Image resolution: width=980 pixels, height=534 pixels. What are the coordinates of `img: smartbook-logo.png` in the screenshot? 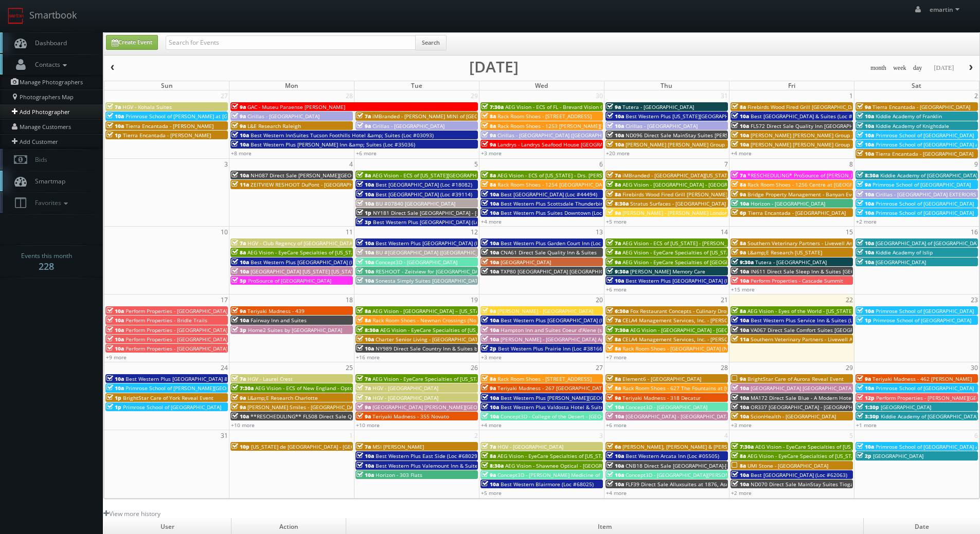 It's located at (16, 16).